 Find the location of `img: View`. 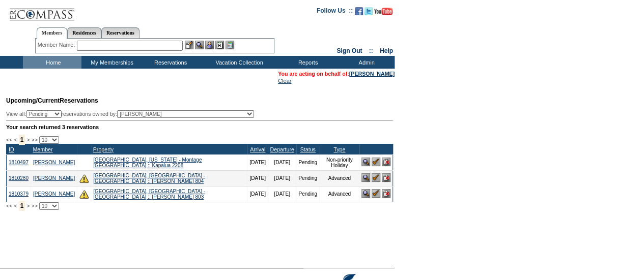

img: View is located at coordinates (199, 44).